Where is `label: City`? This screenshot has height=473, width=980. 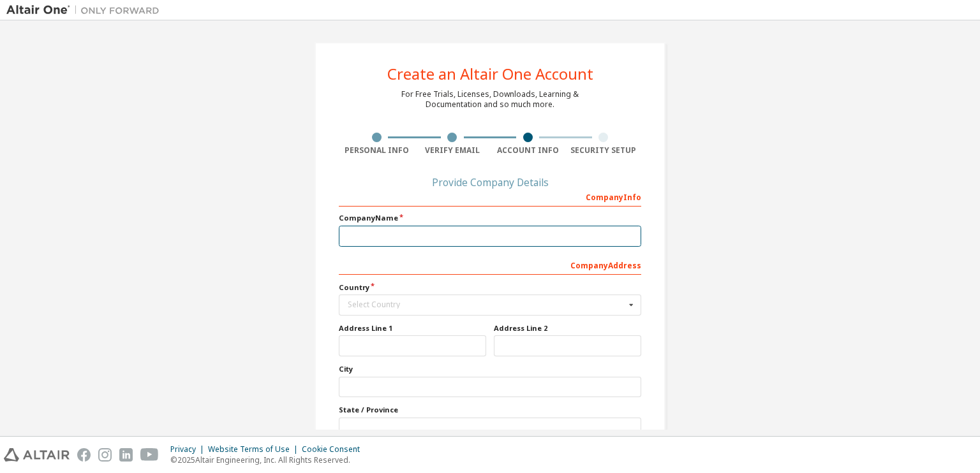 label: City is located at coordinates (490, 370).